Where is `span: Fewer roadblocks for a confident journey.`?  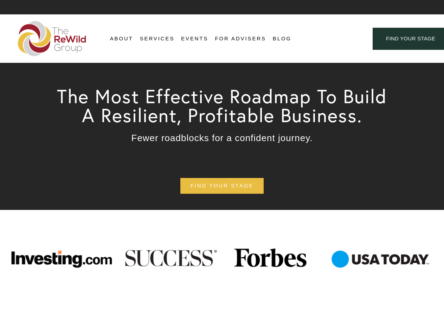 span: Fewer roadblocks for a confident journey. is located at coordinates (222, 138).